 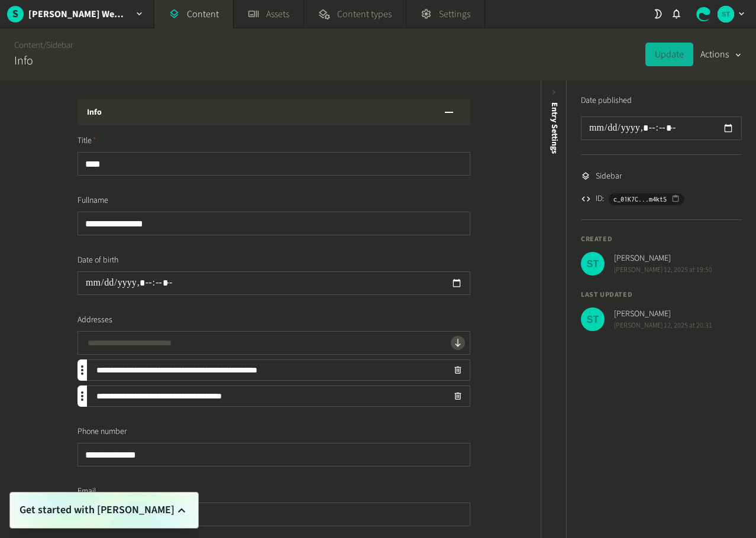 What do you see at coordinates (669, 54) in the screenshot?
I see `button: Update` at bounding box center [669, 54].